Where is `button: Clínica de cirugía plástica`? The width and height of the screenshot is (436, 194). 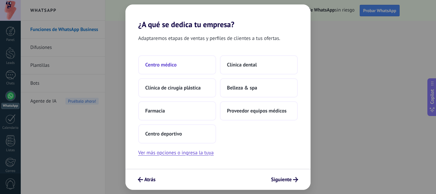 button: Clínica de cirugía plástica is located at coordinates (177, 88).